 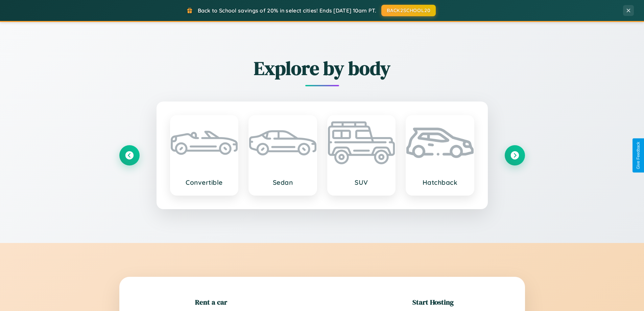 What do you see at coordinates (283, 182) in the screenshot?
I see `h3: Sedan` at bounding box center [283, 182].